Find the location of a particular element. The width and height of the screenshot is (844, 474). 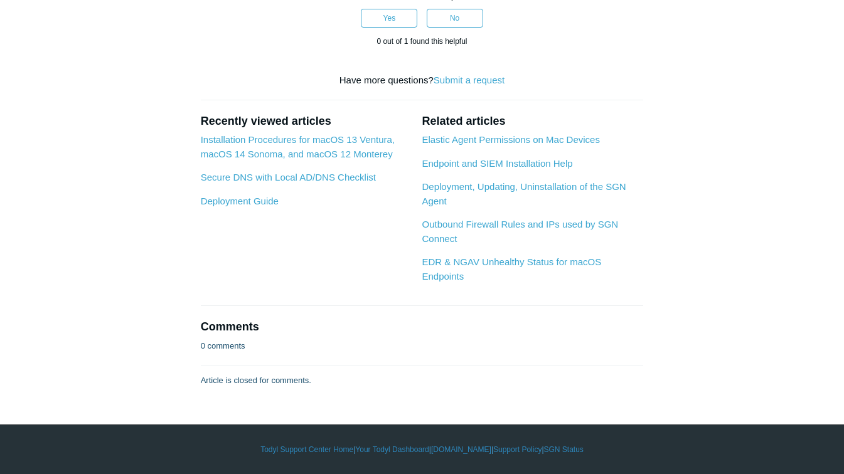

h2: Comments is located at coordinates (422, 327).